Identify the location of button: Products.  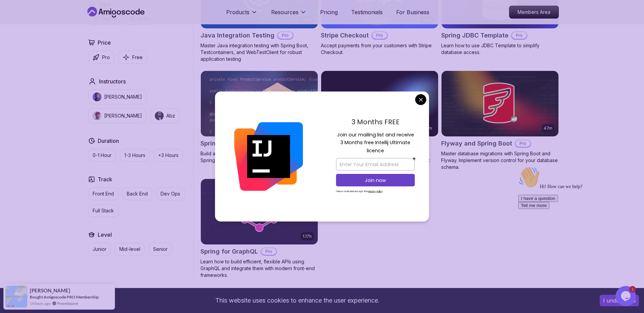
(242, 15).